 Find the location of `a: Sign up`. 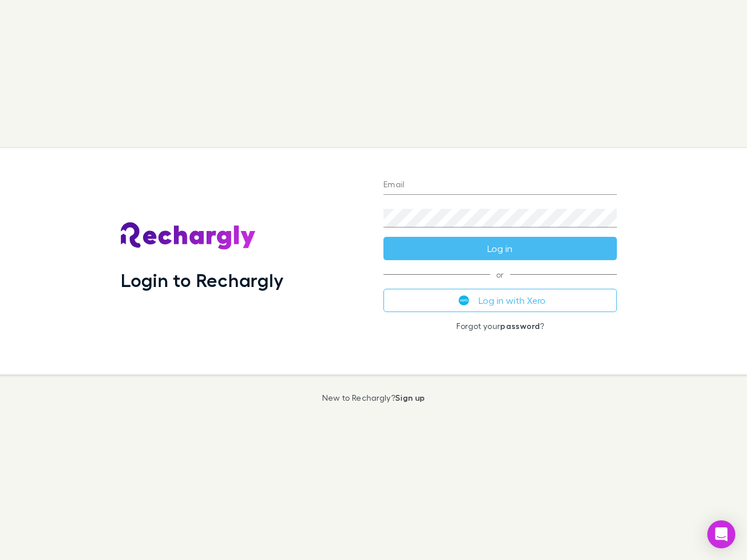

a: Sign up is located at coordinates (410, 398).